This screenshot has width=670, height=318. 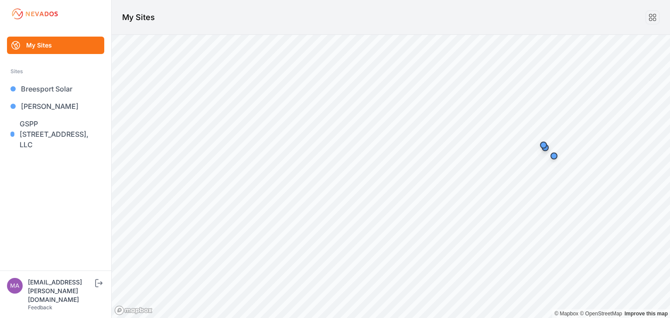 What do you see at coordinates (601, 314) in the screenshot?
I see `a: OpenStreetMap` at bounding box center [601, 314].